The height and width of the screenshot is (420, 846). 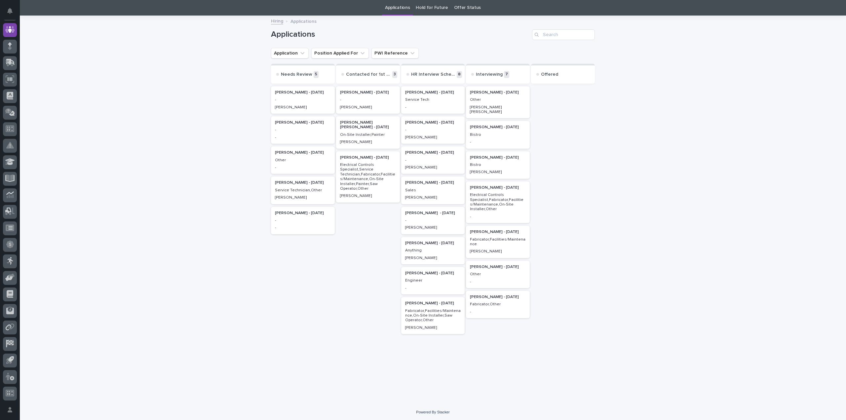 What do you see at coordinates (10, 11) in the screenshot?
I see `button: Notifications` at bounding box center [10, 11].